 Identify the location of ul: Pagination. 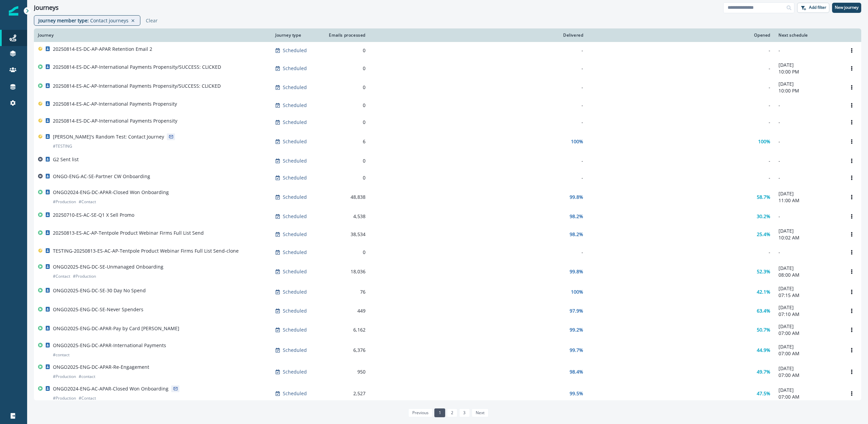
(447, 413).